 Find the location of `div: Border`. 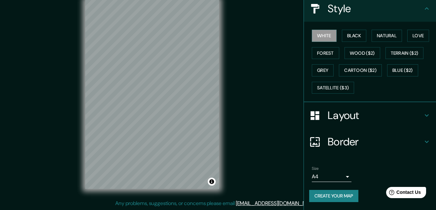

div: Border is located at coordinates (370, 142).